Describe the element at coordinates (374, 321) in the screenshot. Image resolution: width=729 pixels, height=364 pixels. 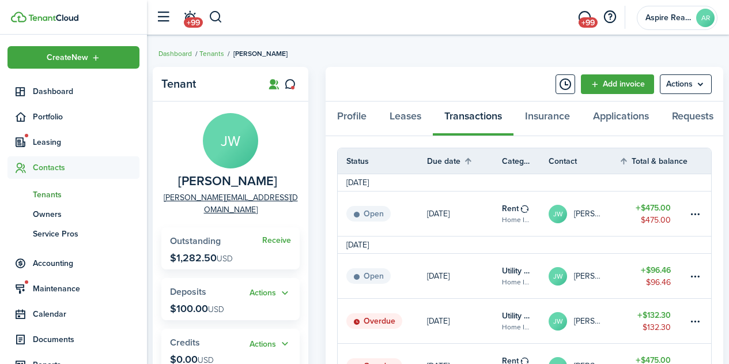
I see `status: Overdue` at that location.